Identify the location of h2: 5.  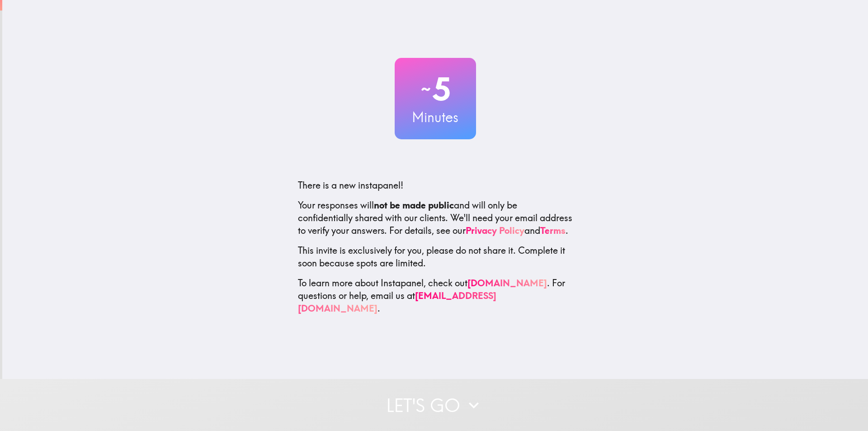
(436, 89).